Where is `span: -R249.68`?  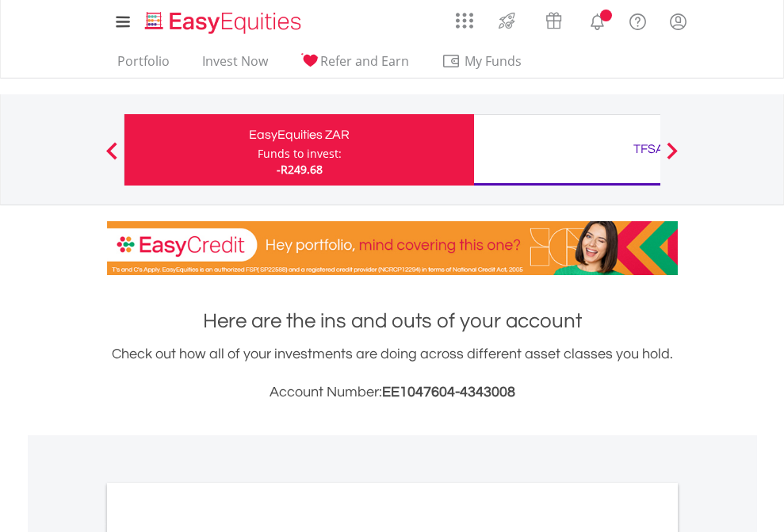
span: -R249.68 is located at coordinates (300, 169).